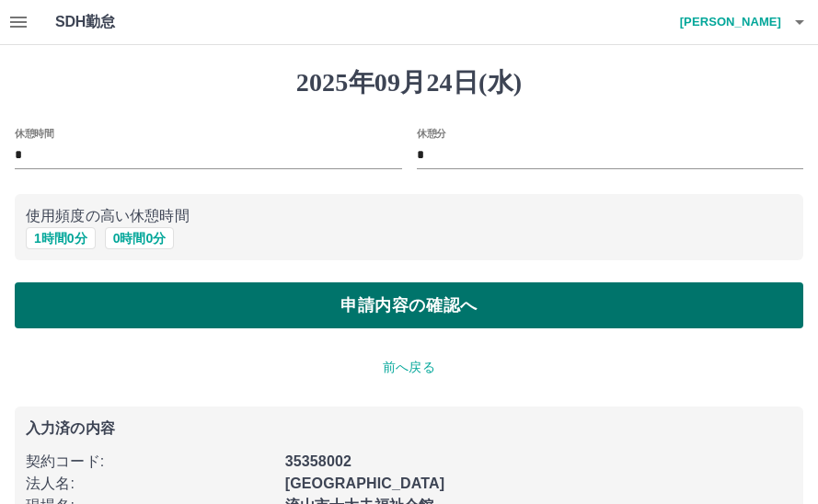 The image size is (818, 504). I want to click on label: 休憩分, so click(432, 132).